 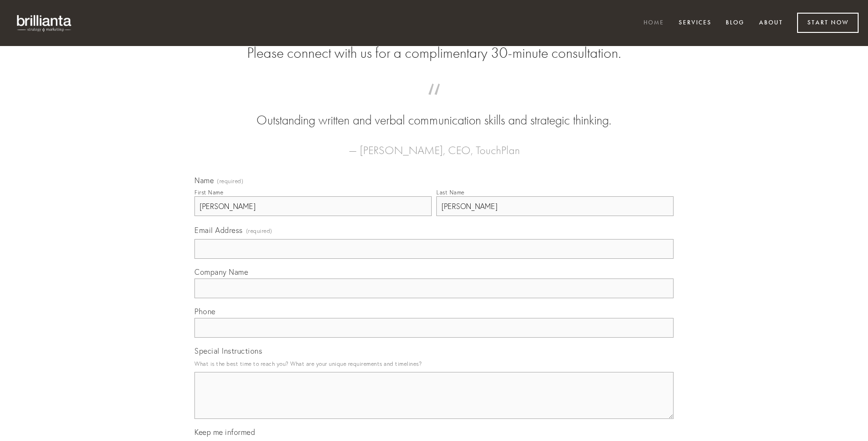 I want to click on span: Name, so click(x=204, y=180).